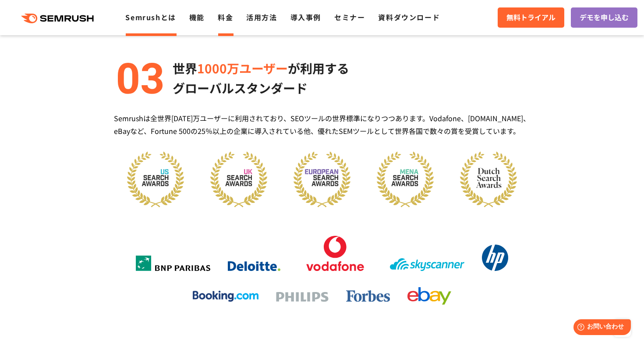  Describe the element at coordinates (368, 296) in the screenshot. I see `img: forbes` at that location.